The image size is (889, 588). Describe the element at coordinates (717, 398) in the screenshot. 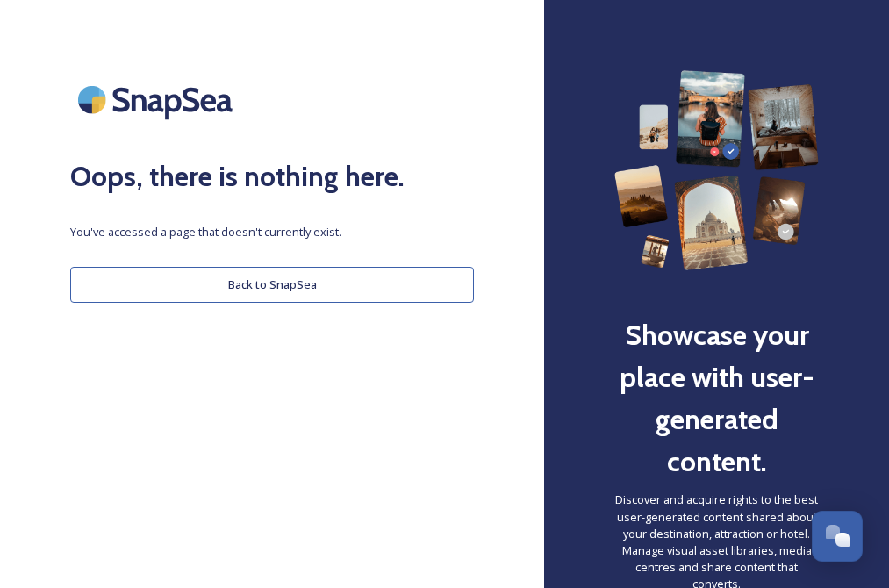

I see `h2: Showcase your place with user-generated content.` at that location.